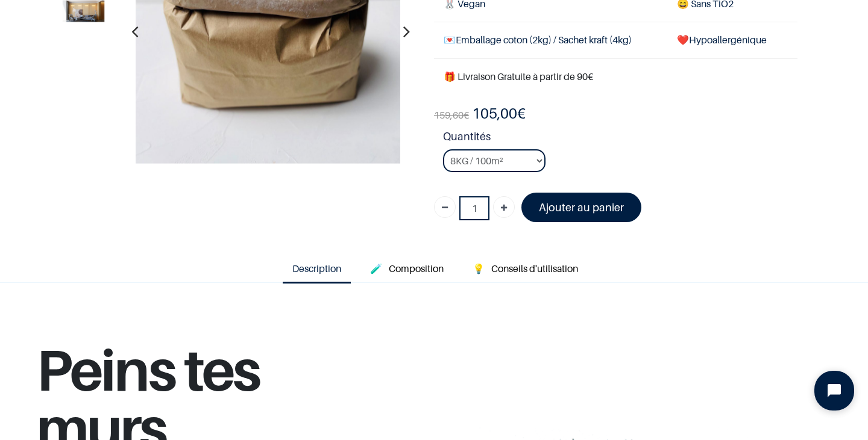 The image size is (868, 440). I want to click on span: Conseils d'utilisation, so click(535, 268).